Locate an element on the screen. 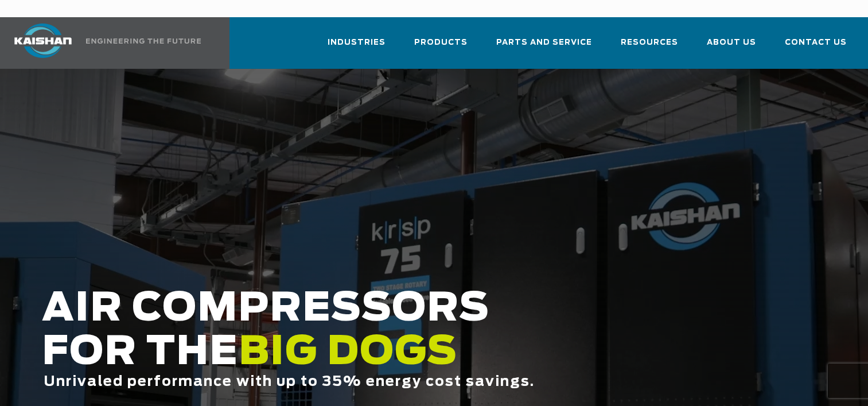  span: Resources is located at coordinates (650, 43).